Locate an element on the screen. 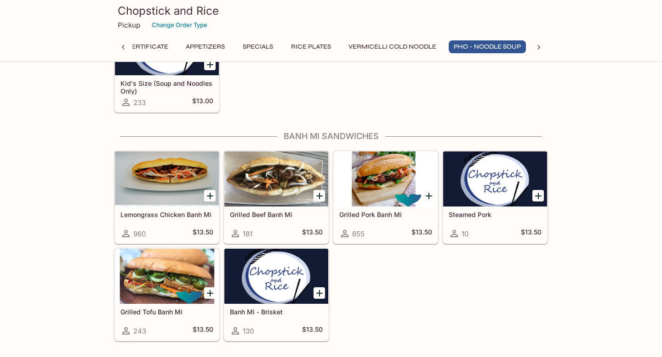 The width and height of the screenshot is (662, 357). div: Grilled Tofu Banh Mi is located at coordinates (167, 277).